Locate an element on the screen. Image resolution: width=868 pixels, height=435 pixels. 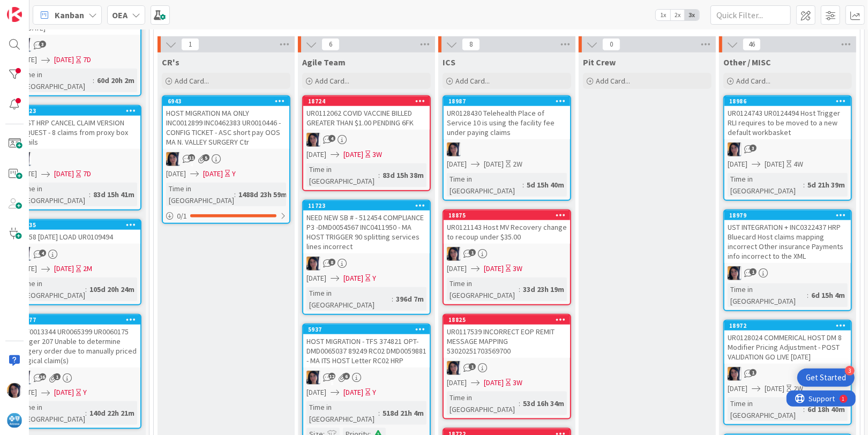
div: UNT0013344 UR0065399 UR0060175 Trigger 207 Unable to determine surgery order due to manually pric... is located at coordinates (77, 346).